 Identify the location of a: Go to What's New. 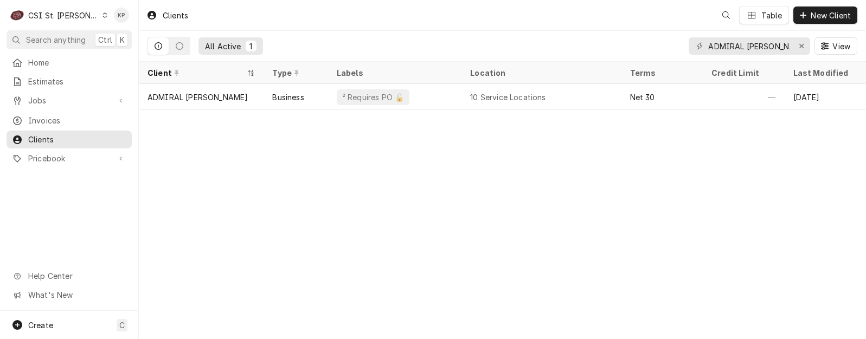
(69, 295).